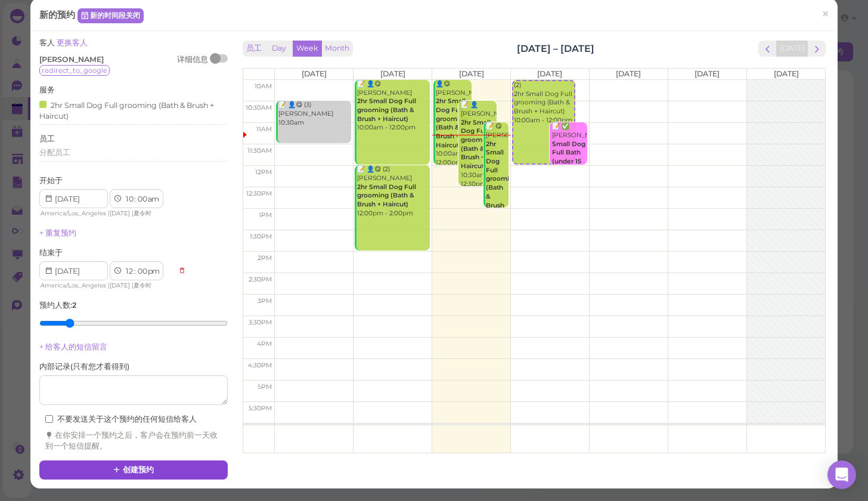 Image resolution: width=868 pixels, height=501 pixels. Describe the element at coordinates (74, 347) in the screenshot. I see `a: + 给客人的短信留言` at that location.